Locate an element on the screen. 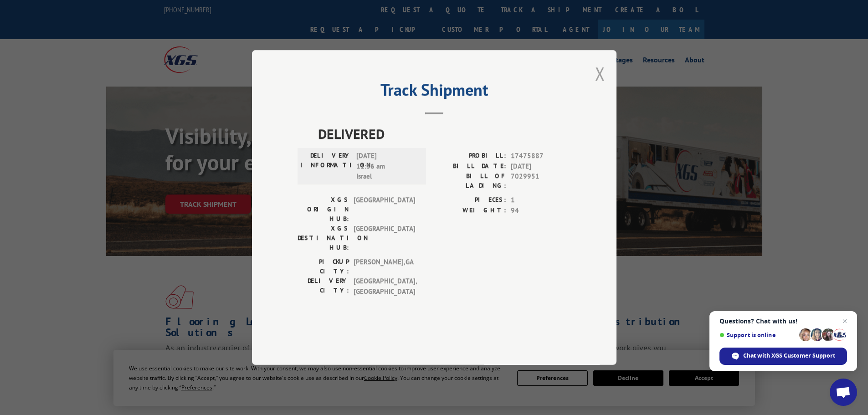 Image resolution: width=868 pixels, height=415 pixels. label: XGS ORIGIN HUB: is located at coordinates (323, 209).